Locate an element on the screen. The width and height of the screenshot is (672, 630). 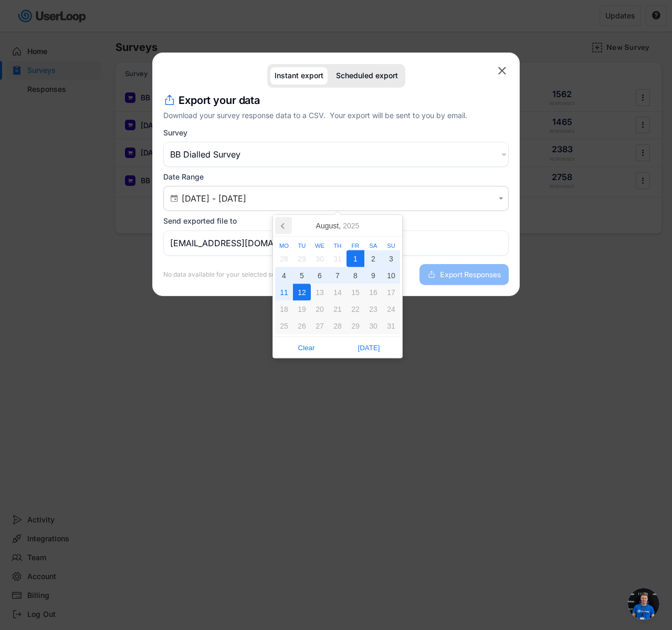
div: Sa is located at coordinates (373, 245).